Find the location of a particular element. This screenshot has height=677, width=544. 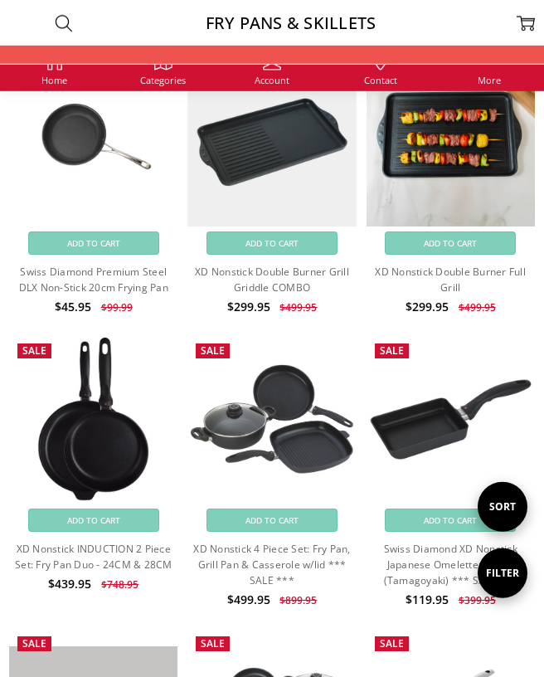

span: More is located at coordinates (489, 80).